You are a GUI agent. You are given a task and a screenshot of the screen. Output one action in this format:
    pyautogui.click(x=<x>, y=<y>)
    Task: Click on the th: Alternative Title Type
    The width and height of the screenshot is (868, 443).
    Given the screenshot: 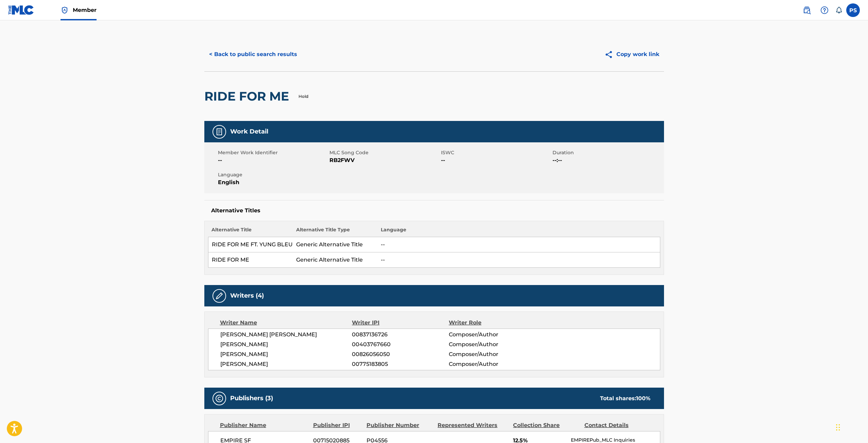 What is the action you would take?
    pyautogui.click(x=335, y=232)
    